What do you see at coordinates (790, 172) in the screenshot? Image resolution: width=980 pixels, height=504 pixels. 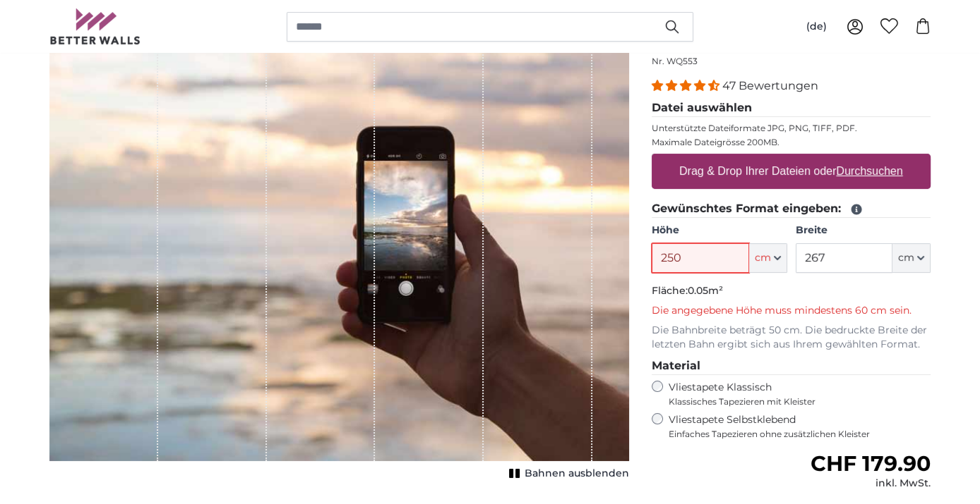 I see `label: Drag & Drop Ihrer Dateien oder` at bounding box center [790, 172].